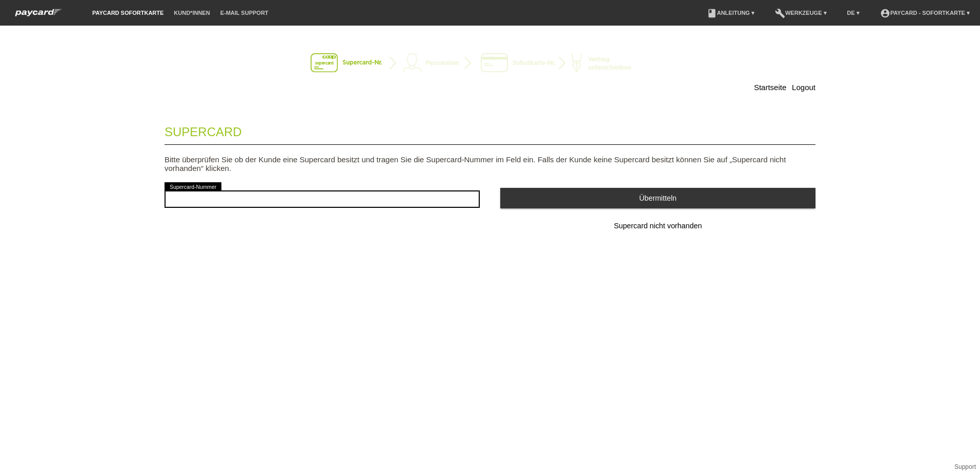 Image resolution: width=980 pixels, height=473 pixels. What do you see at coordinates (658, 197) in the screenshot?
I see `button: Übermitteln` at bounding box center [658, 197].